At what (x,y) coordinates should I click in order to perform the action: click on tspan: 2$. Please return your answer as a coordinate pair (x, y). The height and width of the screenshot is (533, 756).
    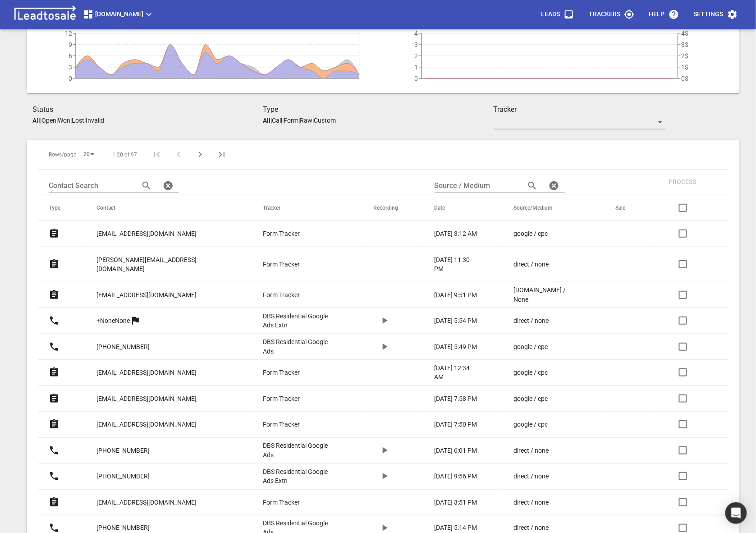
    Looking at the image, I should click on (685, 56).